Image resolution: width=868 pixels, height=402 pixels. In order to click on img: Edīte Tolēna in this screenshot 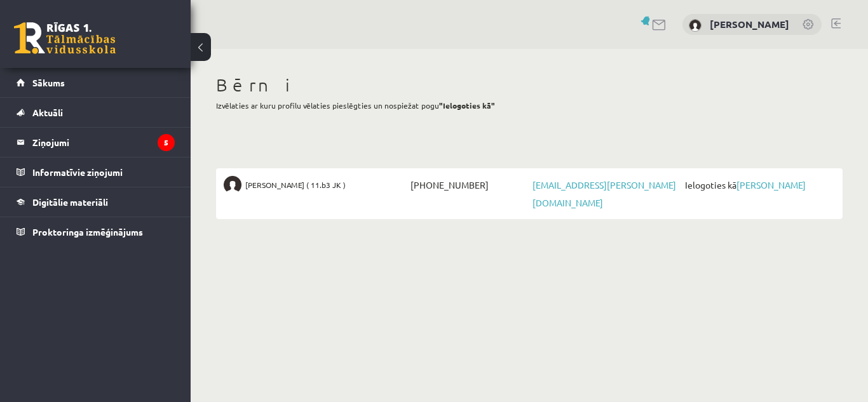, I will do `click(695, 25)`.